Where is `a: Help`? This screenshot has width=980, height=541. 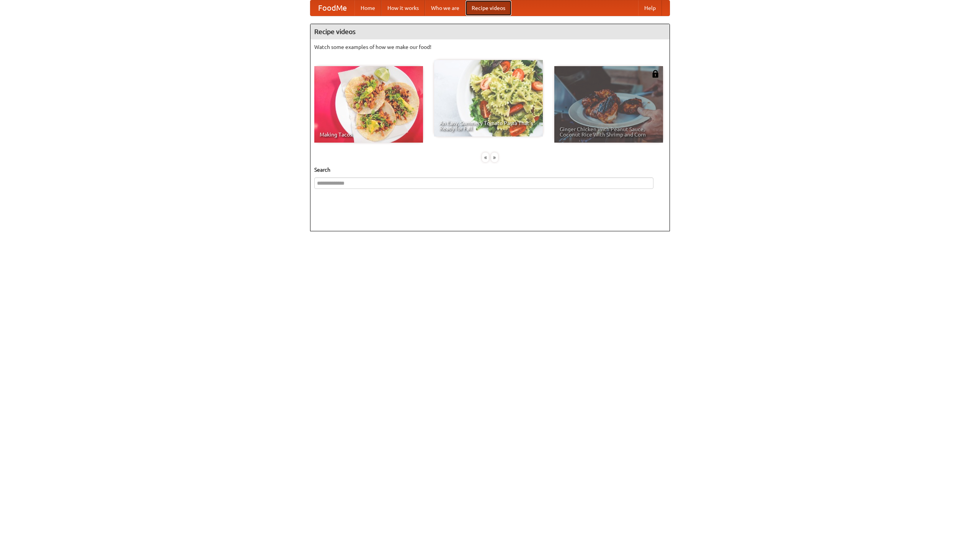 a: Help is located at coordinates (650, 8).